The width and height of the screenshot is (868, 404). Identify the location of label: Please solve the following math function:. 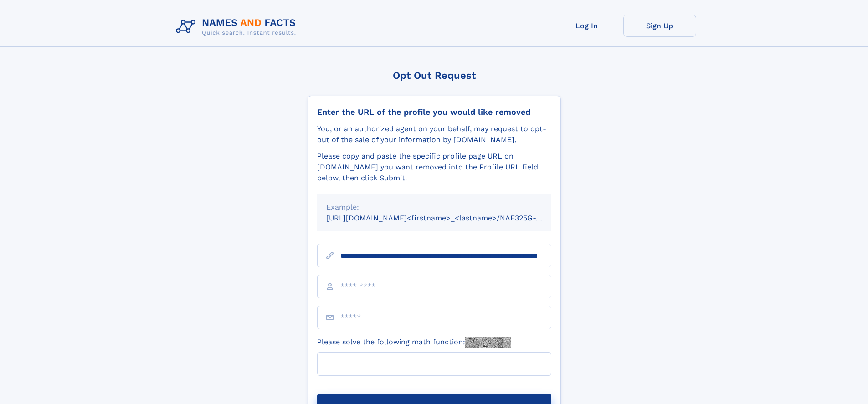
(414, 343).